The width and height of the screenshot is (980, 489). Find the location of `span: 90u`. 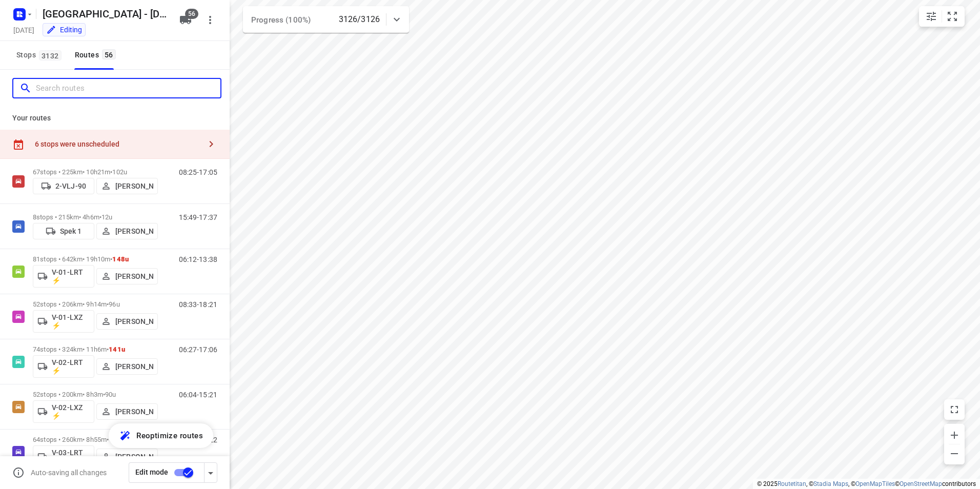

span: 90u is located at coordinates (110, 394).